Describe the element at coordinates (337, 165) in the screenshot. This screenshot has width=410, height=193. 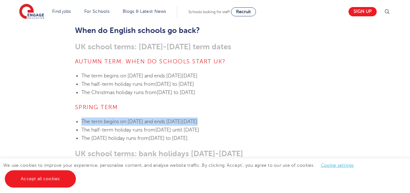
I see `a: Cookie settings` at that location.